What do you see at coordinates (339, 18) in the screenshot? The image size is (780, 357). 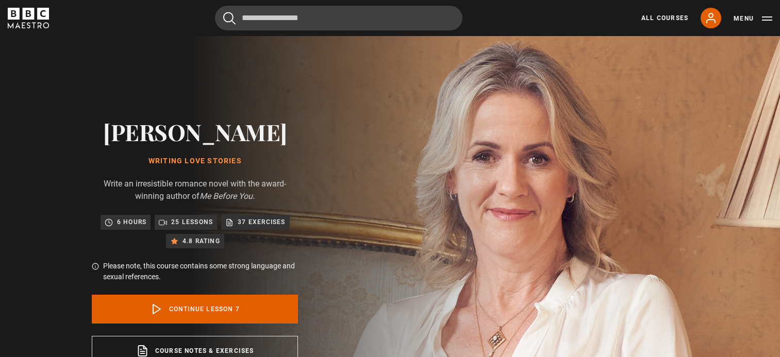 I see `input: Search` at bounding box center [339, 18].